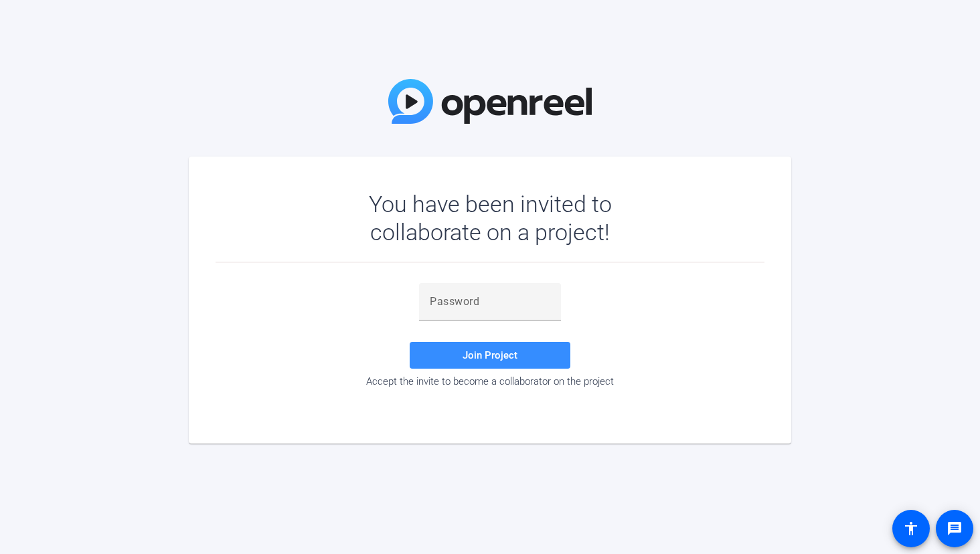 This screenshot has width=980, height=554. I want to click on div: You have been invited to collaborate on a project!, so click(490, 218).